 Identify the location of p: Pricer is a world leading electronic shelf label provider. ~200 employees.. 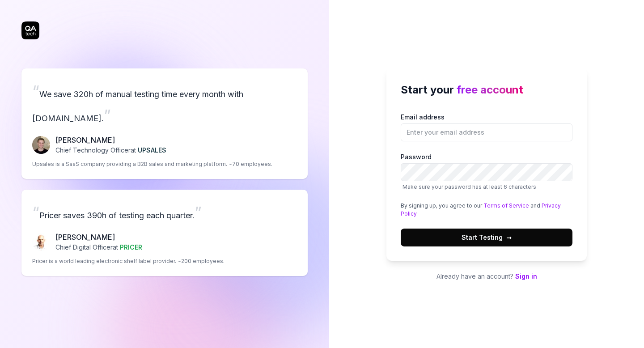
(128, 261).